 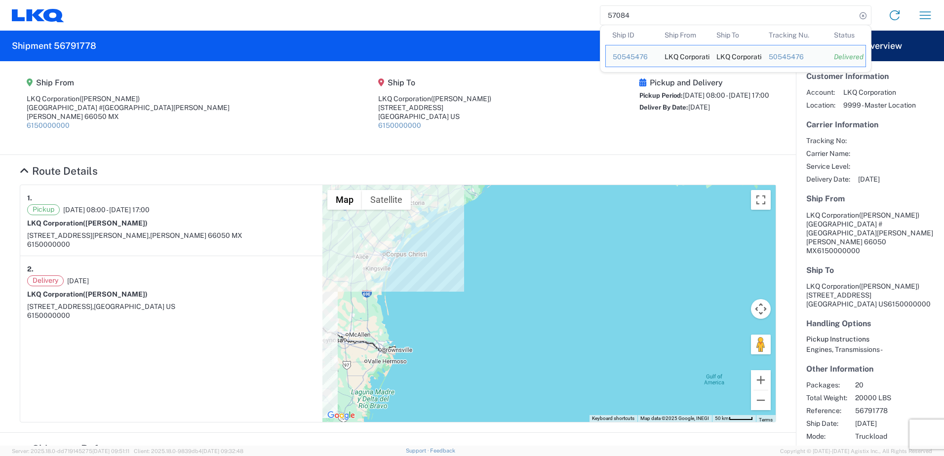 I want to click on span: 56791778, so click(x=897, y=411).